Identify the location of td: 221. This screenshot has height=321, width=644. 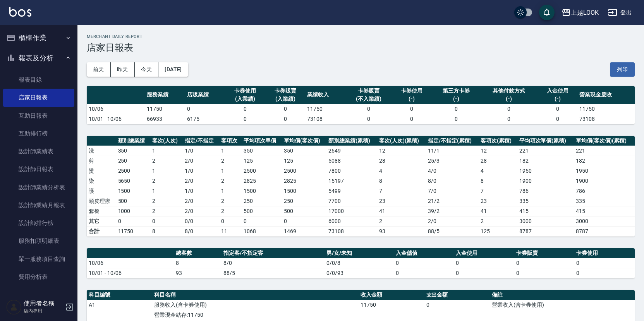
(545, 151).